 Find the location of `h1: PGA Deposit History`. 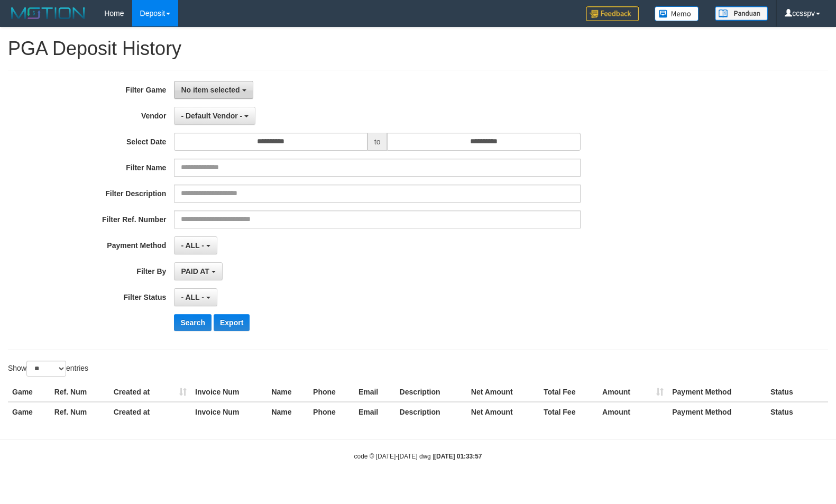

h1: PGA Deposit History is located at coordinates (418, 48).